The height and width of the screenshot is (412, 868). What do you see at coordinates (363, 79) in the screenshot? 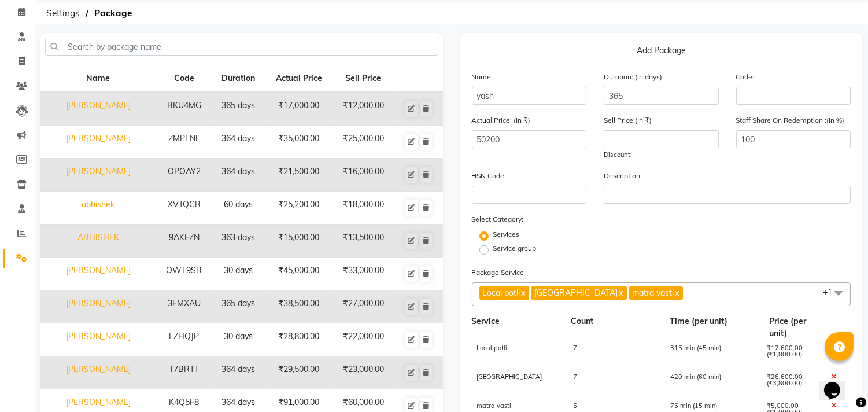
I see `th: Sell Price` at bounding box center [363, 79].